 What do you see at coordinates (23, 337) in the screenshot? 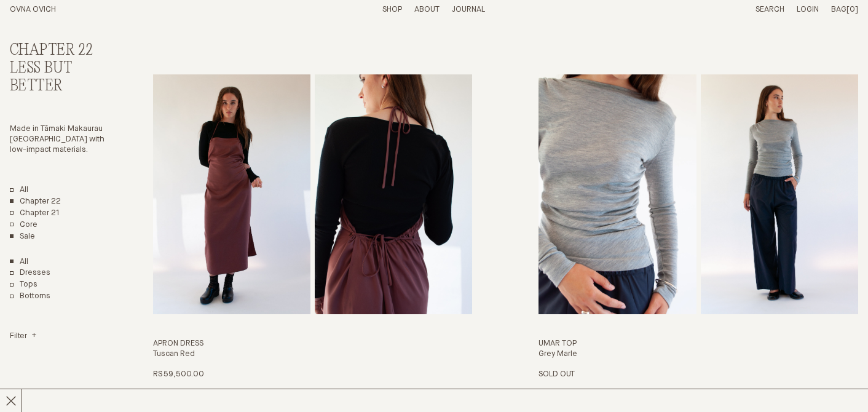
I see `h4: Filter` at bounding box center [23, 337].